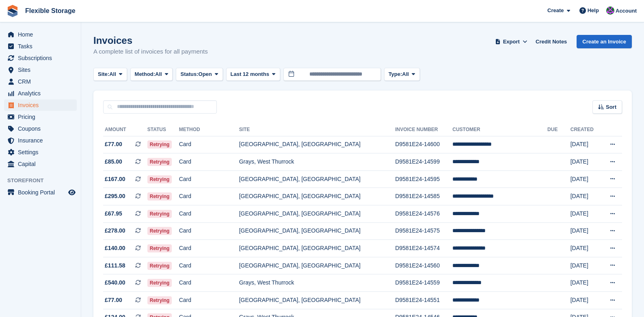 The height and width of the screenshot is (317, 644). I want to click on span: Settings, so click(42, 152).